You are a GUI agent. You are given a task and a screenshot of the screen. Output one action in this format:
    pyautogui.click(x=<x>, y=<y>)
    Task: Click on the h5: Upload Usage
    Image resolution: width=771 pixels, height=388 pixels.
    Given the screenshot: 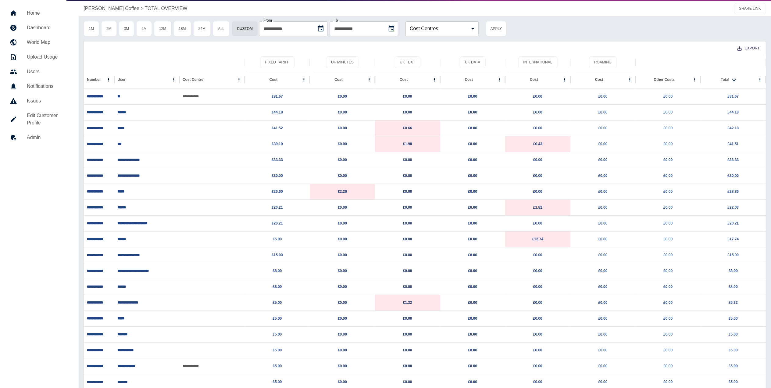 What is the action you would take?
    pyautogui.click(x=48, y=57)
    